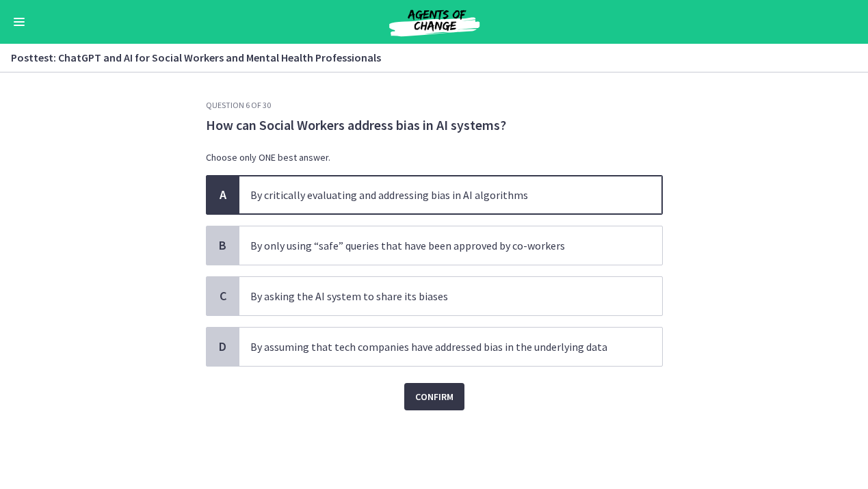 The height and width of the screenshot is (489, 868). Describe the element at coordinates (425, 58) in the screenshot. I see `h3: Posttest: ChatGPT and AI for Social Workers and Mental Health Professionals` at that location.